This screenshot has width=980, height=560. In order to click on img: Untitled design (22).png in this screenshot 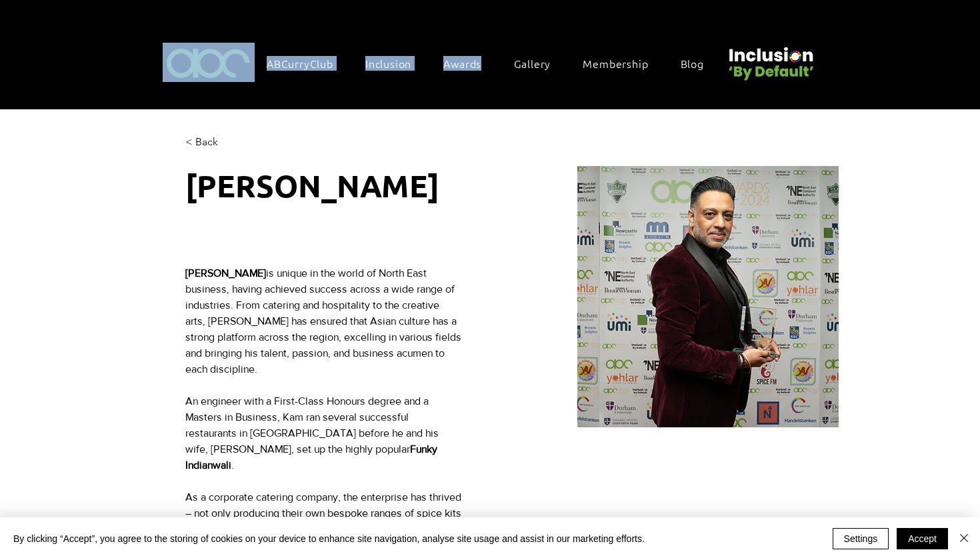, I will do `click(770, 59)`.